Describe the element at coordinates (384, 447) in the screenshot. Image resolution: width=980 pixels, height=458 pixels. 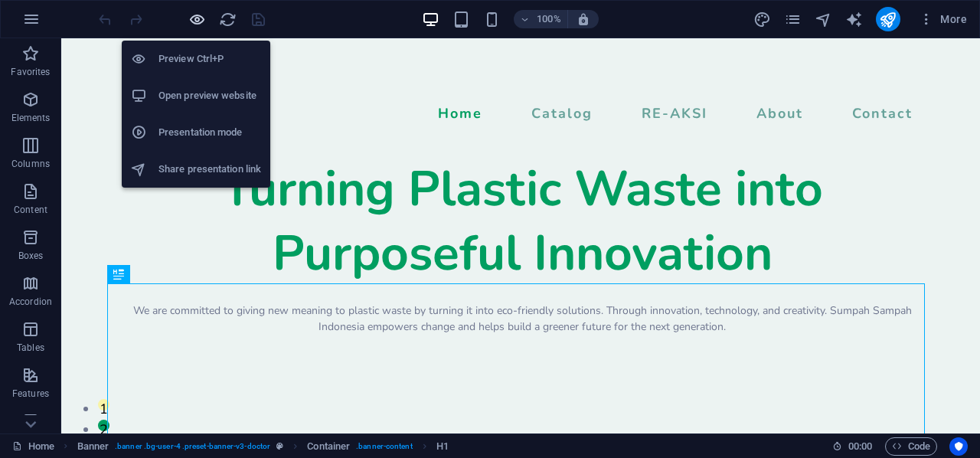
I see `span: . banner-content` at that location.